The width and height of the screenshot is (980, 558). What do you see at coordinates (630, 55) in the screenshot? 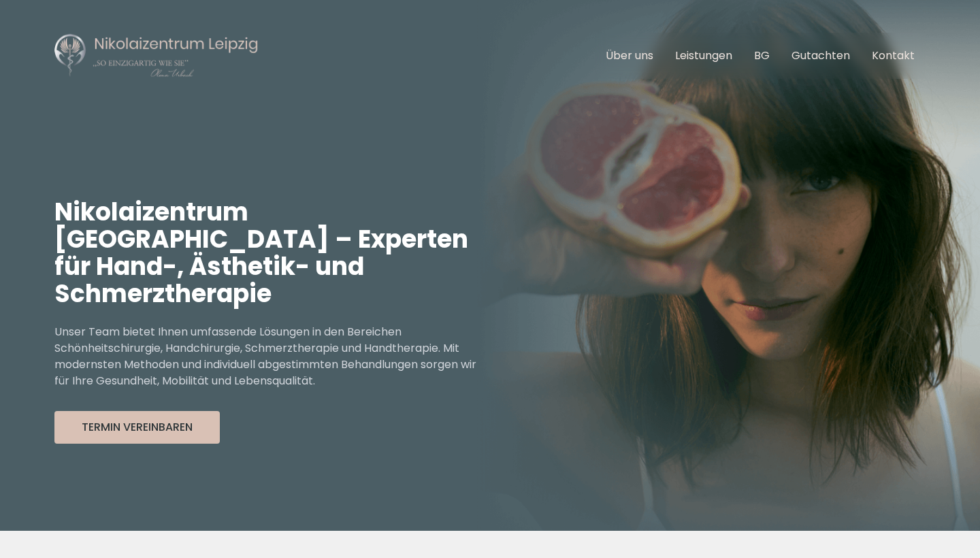
I see `a: Über uns` at bounding box center [630, 55].